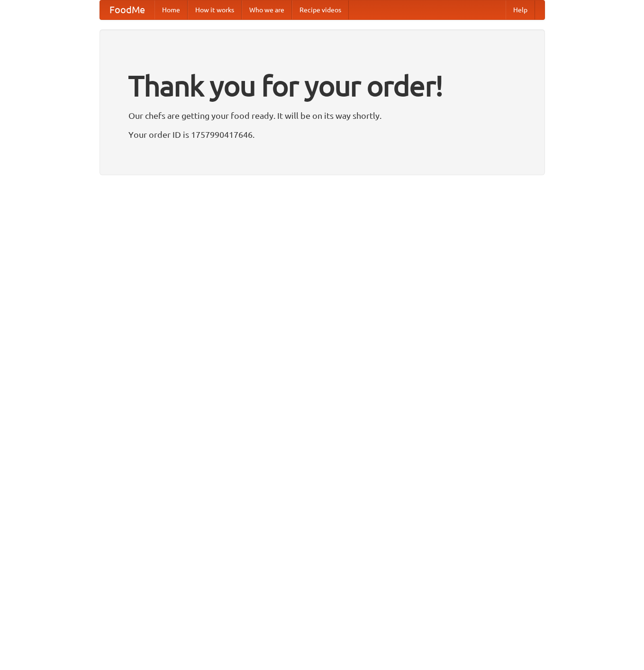 The height and width of the screenshot is (670, 644). What do you see at coordinates (322, 135) in the screenshot?
I see `p: Your order ID is 1757990417646.` at bounding box center [322, 135].